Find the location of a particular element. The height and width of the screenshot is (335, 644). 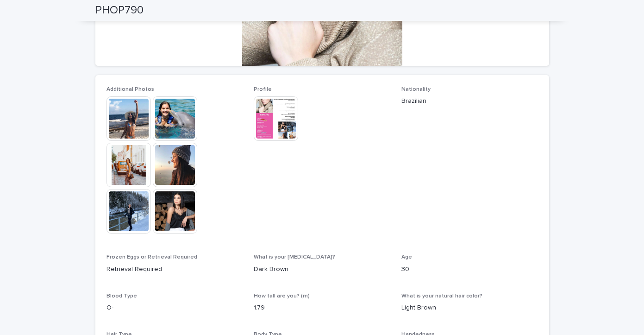

p: O- is located at coordinates (175, 308).